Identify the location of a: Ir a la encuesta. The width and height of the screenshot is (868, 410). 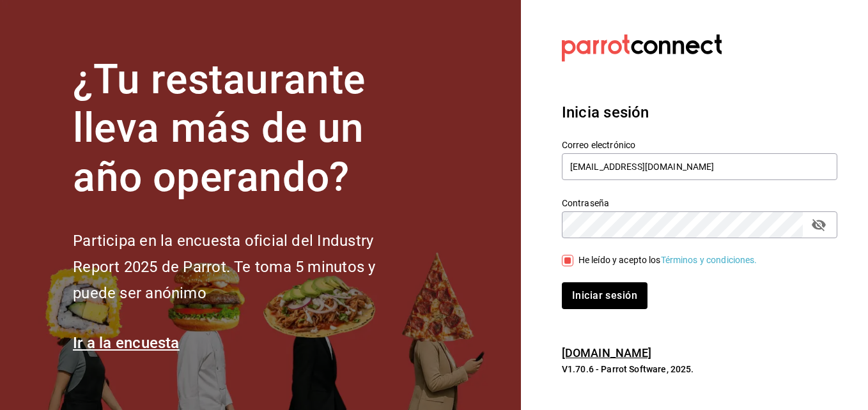
(126, 343).